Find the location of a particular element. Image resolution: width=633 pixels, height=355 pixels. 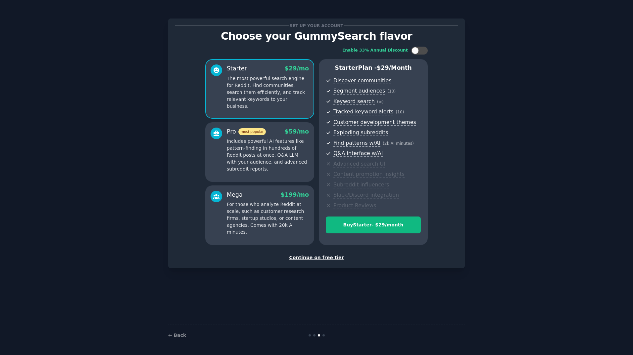

span: Tracked keyword alerts is located at coordinates (363, 112).